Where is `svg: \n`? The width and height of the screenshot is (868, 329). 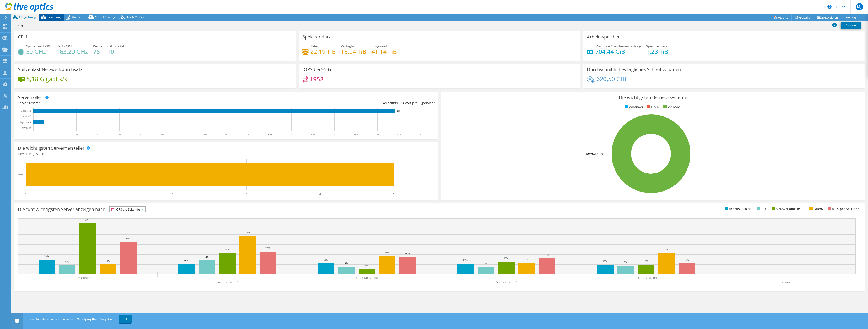
svg: \n is located at coordinates (829, 7).